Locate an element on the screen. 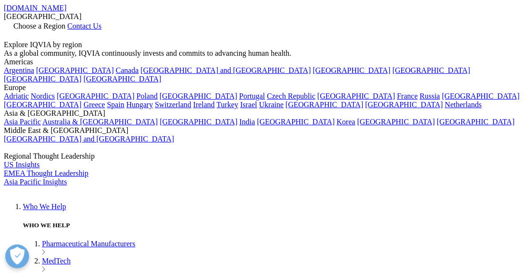  a: Asia Pacific is located at coordinates (22, 122).